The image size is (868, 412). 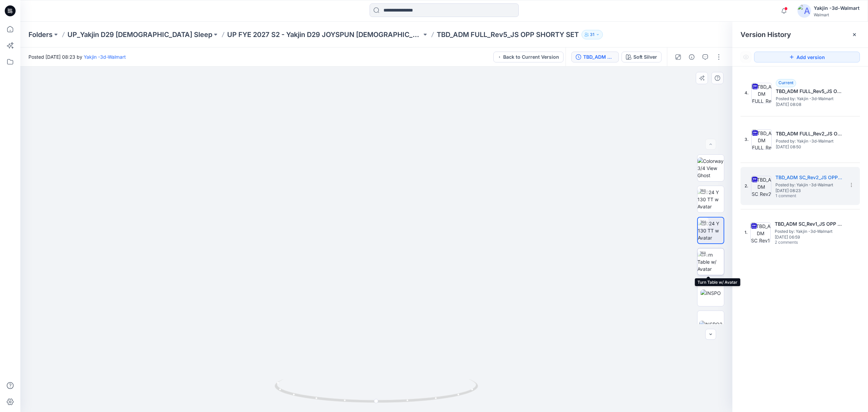 I want to click on img: Turn Table w/ Avatar, so click(x=711, y=261).